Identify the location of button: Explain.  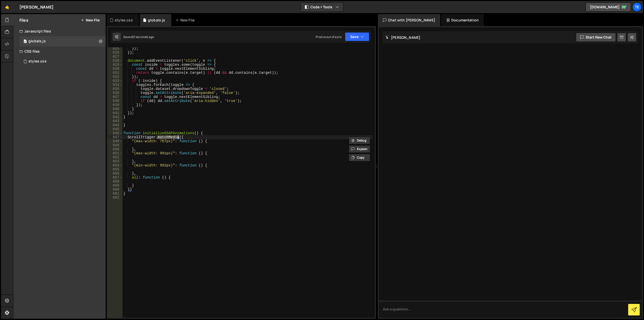
(359, 149).